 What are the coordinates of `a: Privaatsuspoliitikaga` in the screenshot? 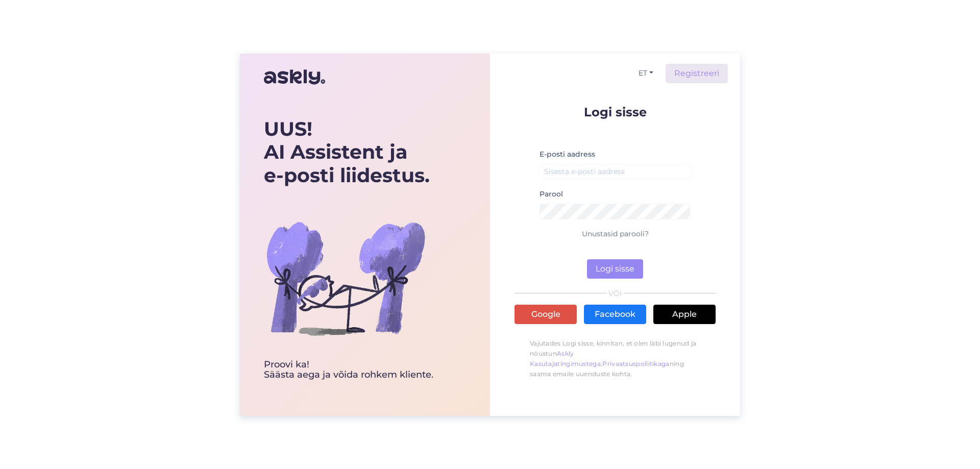 It's located at (636, 363).